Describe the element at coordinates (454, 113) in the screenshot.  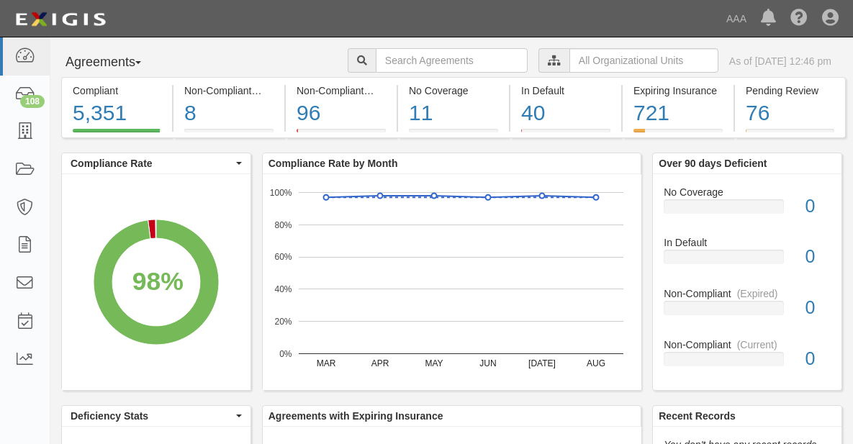
I see `div: 11` at that location.